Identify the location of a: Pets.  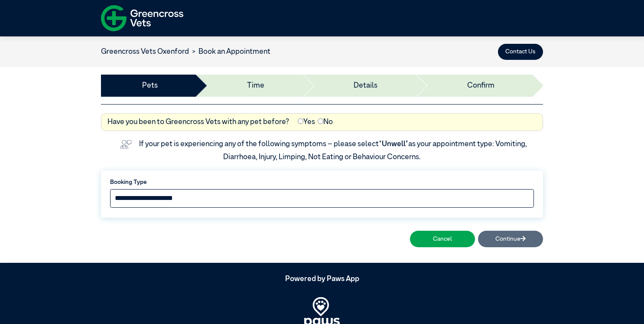
(150, 86).